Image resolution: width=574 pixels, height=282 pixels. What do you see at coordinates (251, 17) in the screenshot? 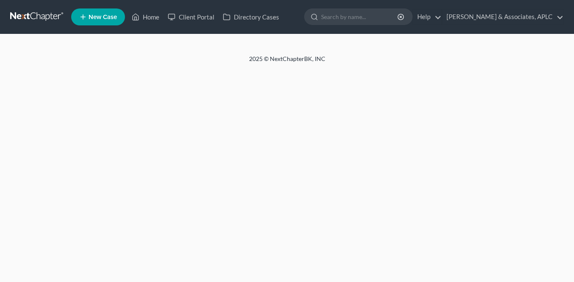
I see `a: Directory Cases` at bounding box center [251, 17].